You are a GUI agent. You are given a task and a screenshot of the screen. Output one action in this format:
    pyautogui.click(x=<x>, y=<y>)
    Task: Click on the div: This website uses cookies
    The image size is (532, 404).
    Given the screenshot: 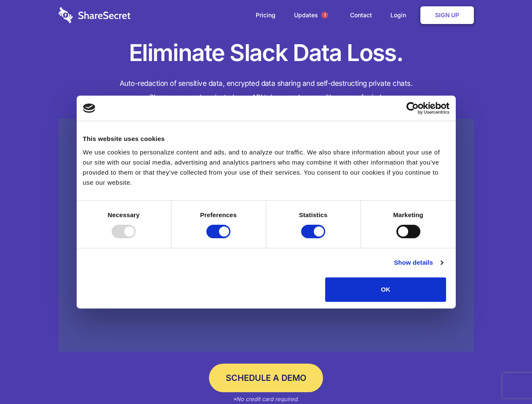 What is the action you would take?
    pyautogui.click(x=266, y=139)
    